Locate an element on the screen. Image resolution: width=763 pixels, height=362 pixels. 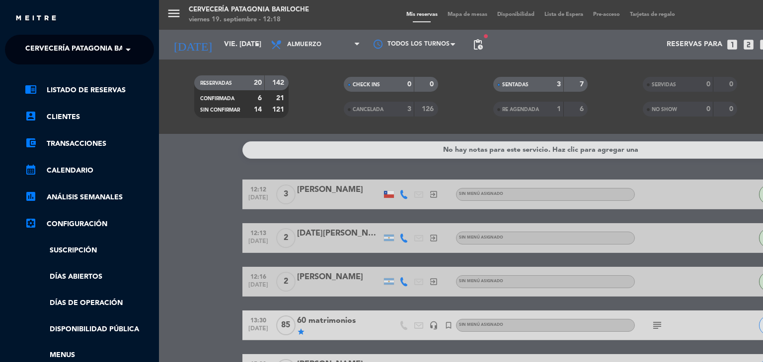
i: account_balance_wallet is located at coordinates (31, 143).